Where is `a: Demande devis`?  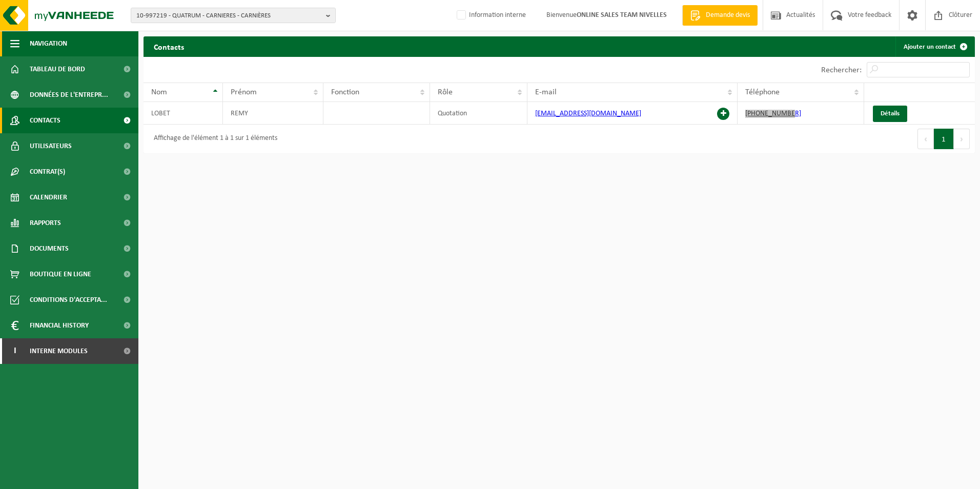 a: Demande devis is located at coordinates (720, 15).